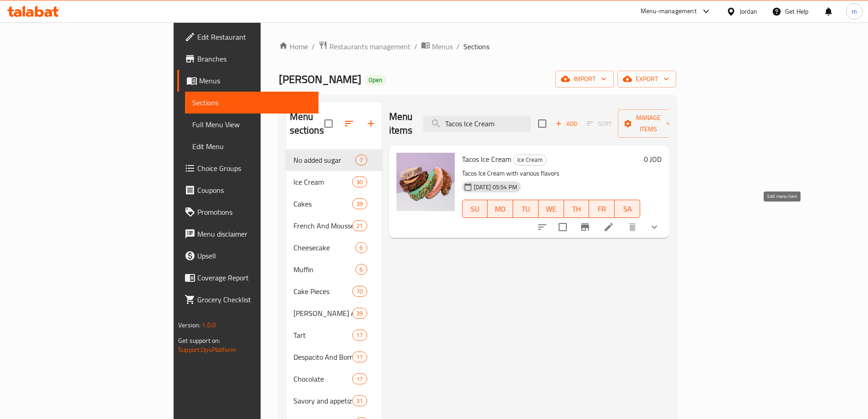 Image resolution: width=868 pixels, height=419 pixels. Describe the element at coordinates (627, 209) in the screenshot. I see `span: SA` at that location.